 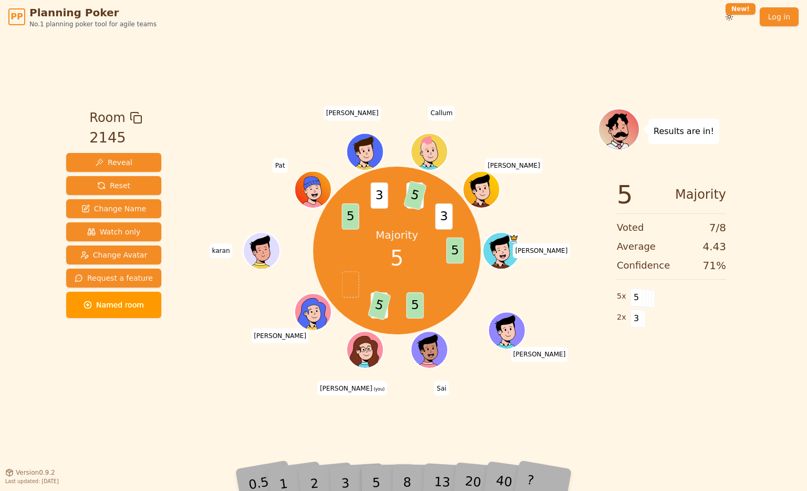 I want to click on span: Average, so click(x=636, y=246).